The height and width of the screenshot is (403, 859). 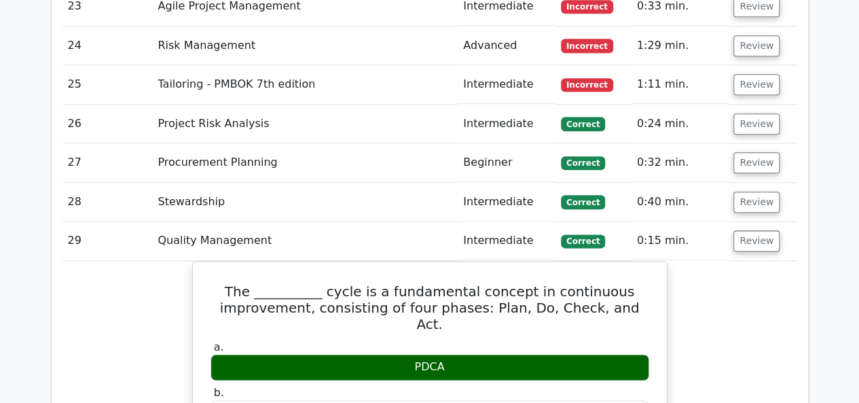 What do you see at coordinates (680, 162) in the screenshot?
I see `td: 0:32 min.` at bounding box center [680, 162].